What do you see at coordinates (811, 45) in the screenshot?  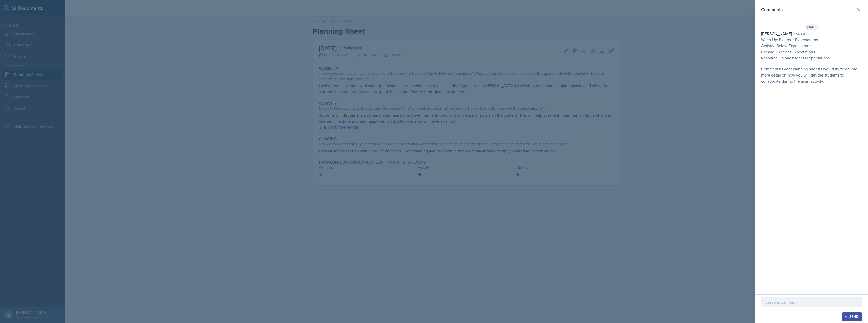 I see `p: Activity: Below Expectations` at bounding box center [811, 45].